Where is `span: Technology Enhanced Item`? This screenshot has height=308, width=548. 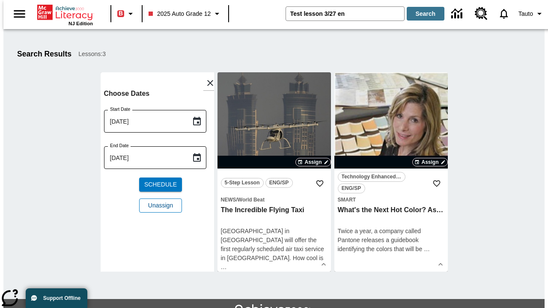
span: Technology Enhanced Item is located at coordinates (372, 177).